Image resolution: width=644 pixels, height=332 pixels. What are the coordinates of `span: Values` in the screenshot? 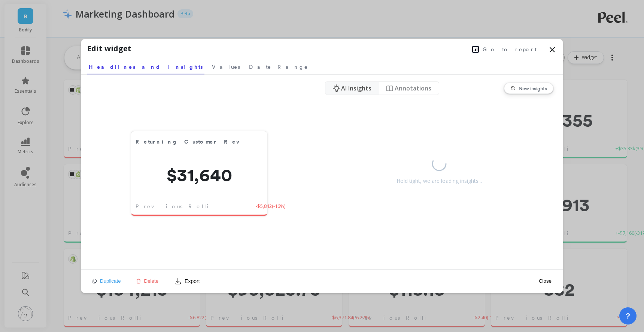 It's located at (226, 67).